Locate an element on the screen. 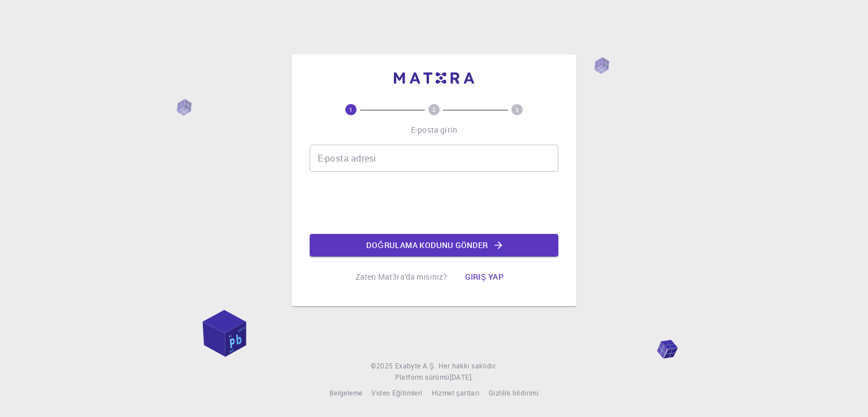 This screenshot has width=868, height=417. font: Doğrulama kodunu gönder is located at coordinates (426, 245).